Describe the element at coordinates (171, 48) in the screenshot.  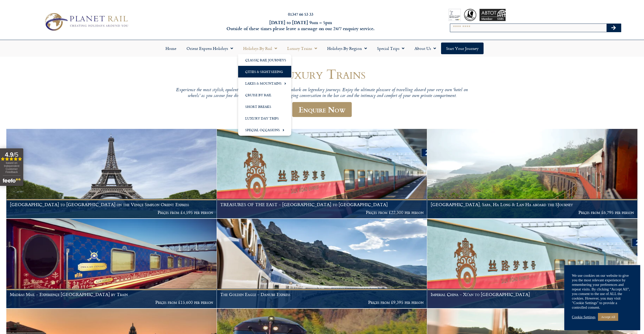
I see `a: Home` at that location.